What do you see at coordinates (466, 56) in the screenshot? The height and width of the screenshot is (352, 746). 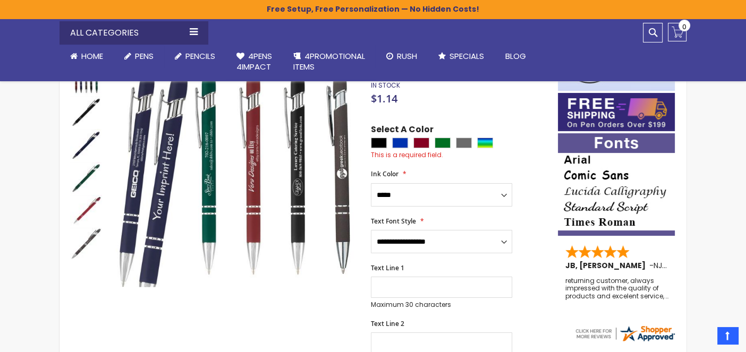 I see `span: Specials` at bounding box center [466, 56].